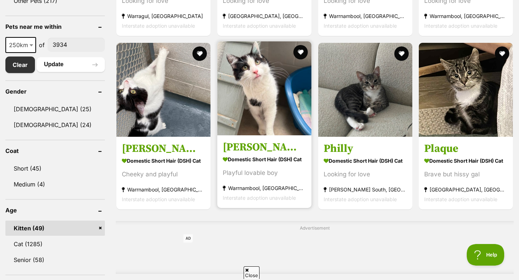 This screenshot has width=519, height=280. Describe the element at coordinates (55, 91) in the screenshot. I see `header: Gender` at that location.